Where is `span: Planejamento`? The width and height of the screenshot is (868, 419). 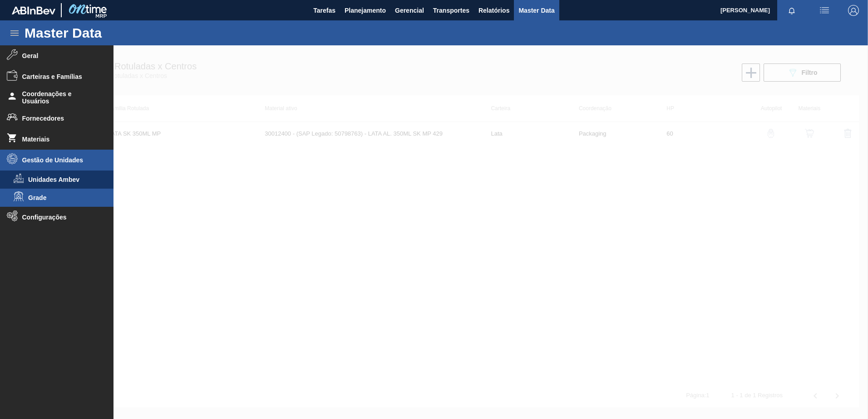
span: Planejamento is located at coordinates (365, 10).